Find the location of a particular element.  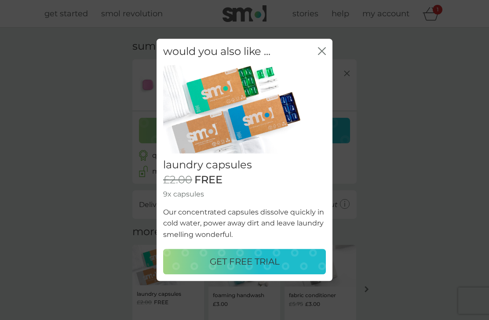

span: FREE is located at coordinates (208, 180).